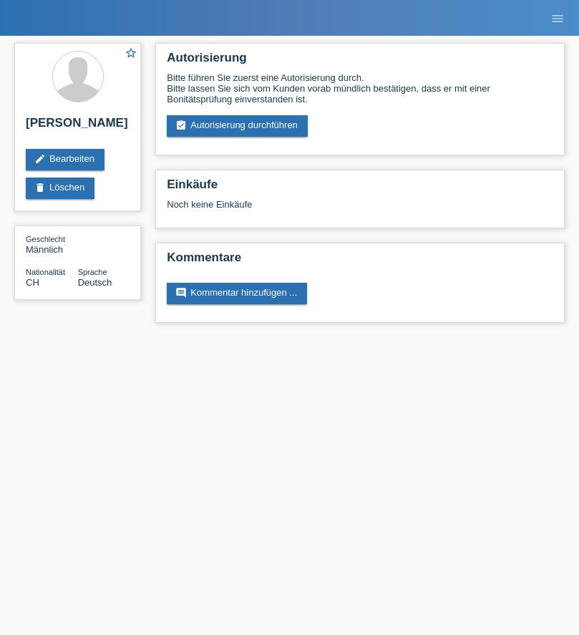  Describe the element at coordinates (131, 54) in the screenshot. I see `a: star_border` at that location.